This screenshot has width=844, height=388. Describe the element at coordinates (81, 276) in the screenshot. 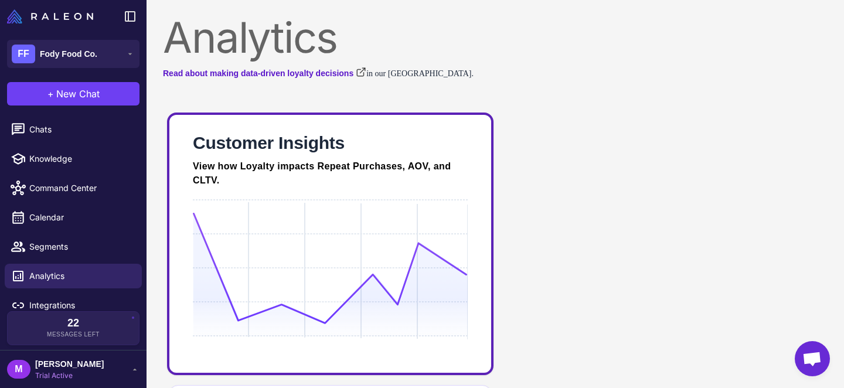

I see `span: Analytics` at that location.